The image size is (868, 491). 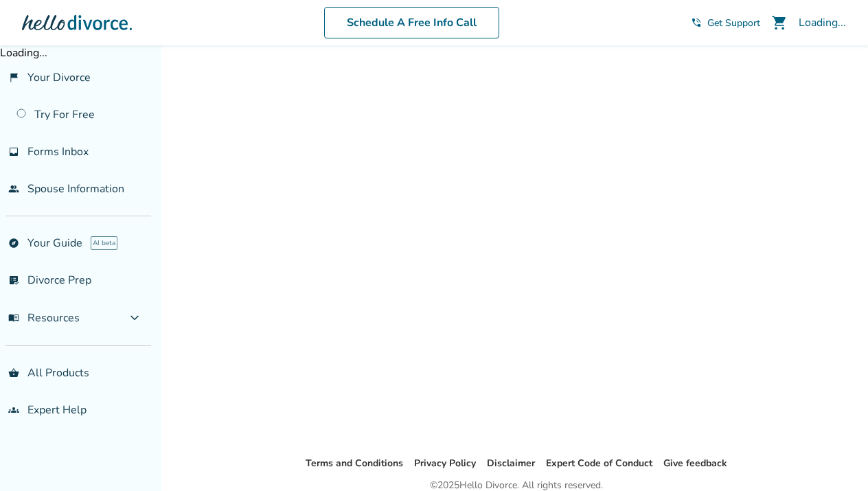 I want to click on span: AI beta, so click(x=104, y=243).